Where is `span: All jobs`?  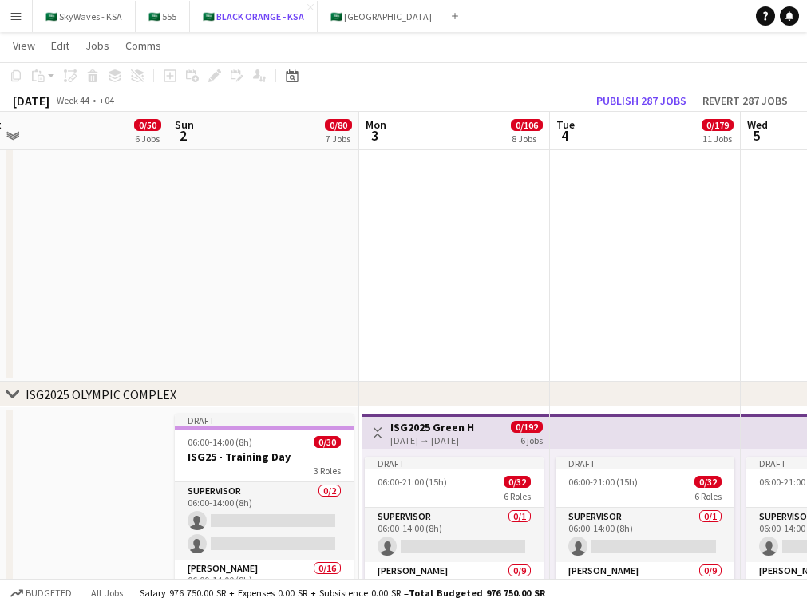 span: All jobs is located at coordinates (107, 593).